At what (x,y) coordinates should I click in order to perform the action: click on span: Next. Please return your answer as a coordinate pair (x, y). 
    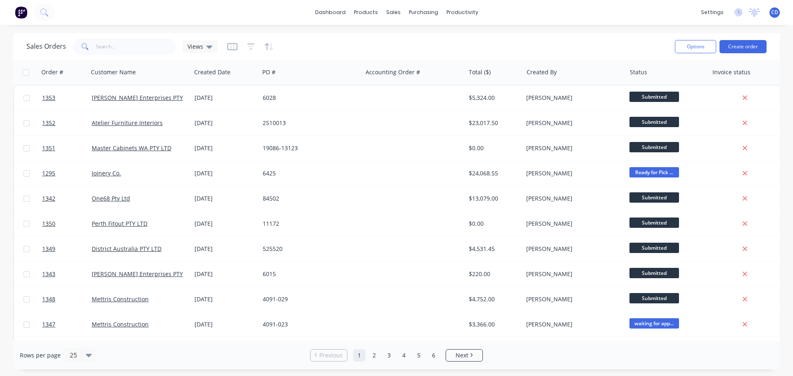
    Looking at the image, I should click on (462, 356).